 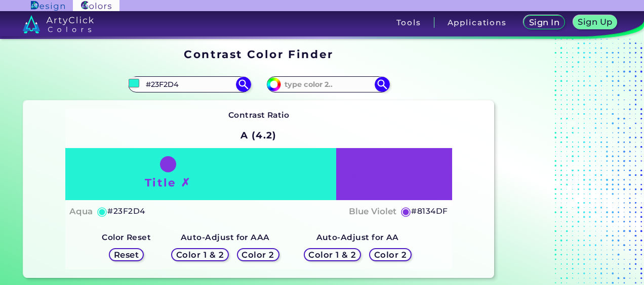 I want to click on input: type color 2.., so click(x=328, y=84).